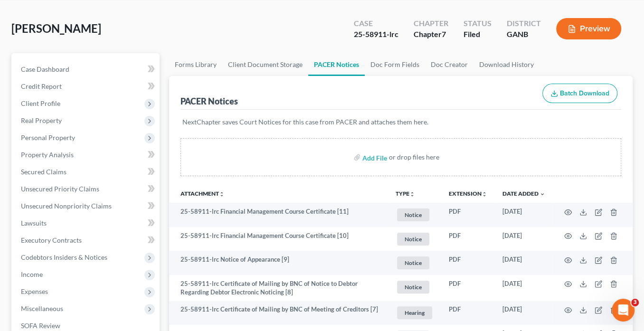  What do you see at coordinates (477, 34) in the screenshot?
I see `div: Filed` at bounding box center [477, 34].